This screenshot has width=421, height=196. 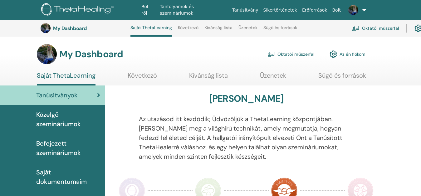 I want to click on img: logo.png, so click(x=78, y=10).